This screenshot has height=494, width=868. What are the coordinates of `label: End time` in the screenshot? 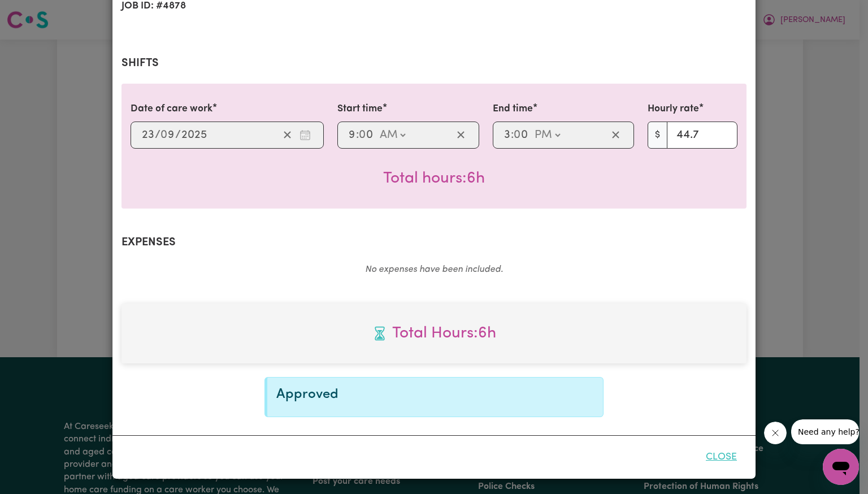 It's located at (513, 109).